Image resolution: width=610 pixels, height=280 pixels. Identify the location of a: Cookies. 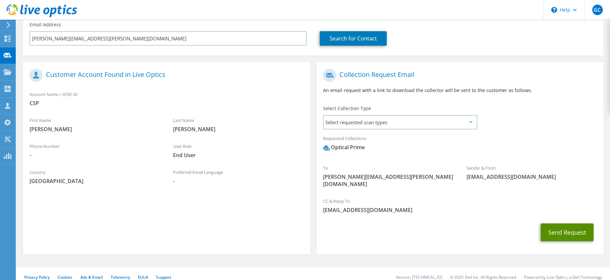
(65, 277).